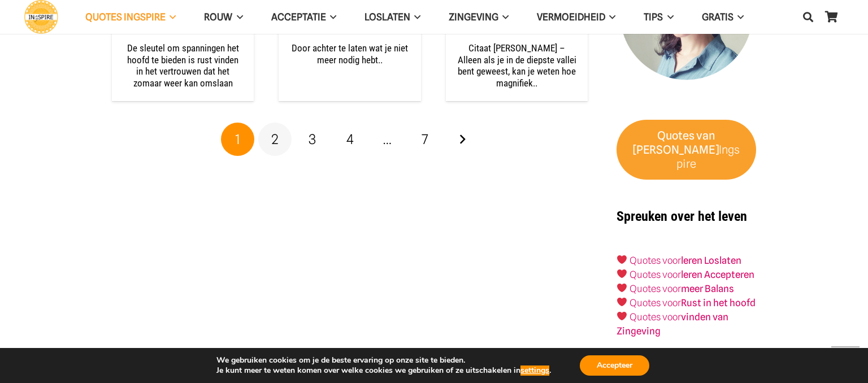 Image resolution: width=868 pixels, height=383 pixels. I want to click on a: VERMOEIDHEIDVERMOEIDHEID Menu, so click(576, 17).